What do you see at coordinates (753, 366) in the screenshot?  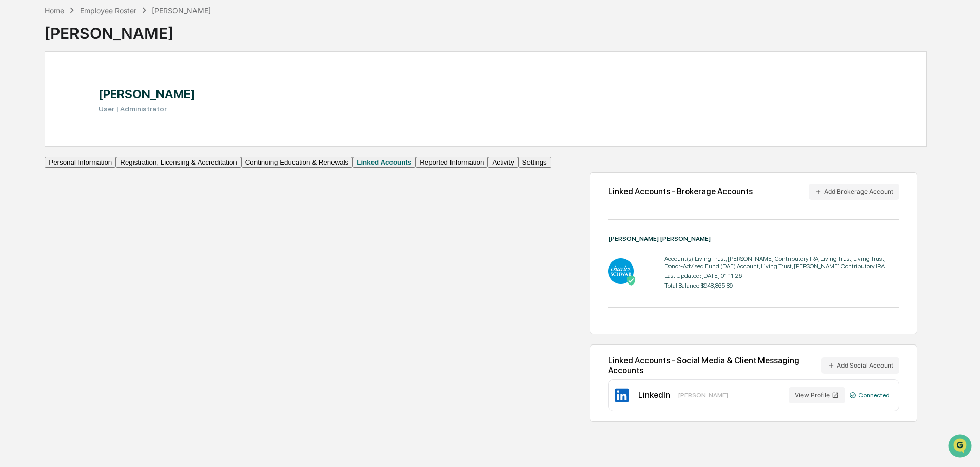 I see `div: Linked Accounts - Social Media & Client Messaging Accounts` at bounding box center [753, 366].